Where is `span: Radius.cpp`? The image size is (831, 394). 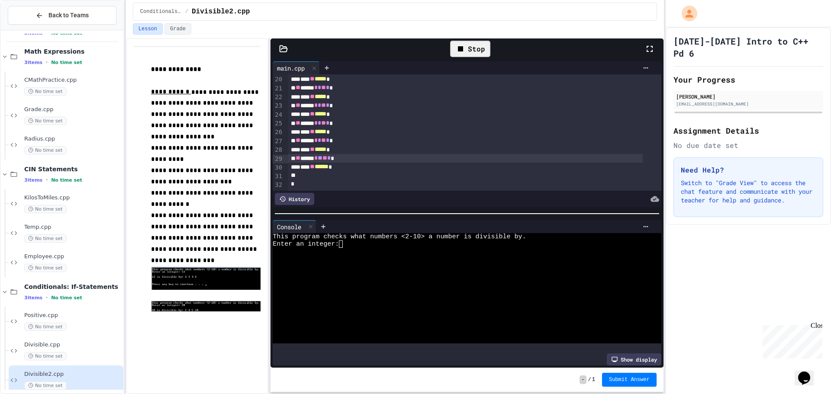
span: Radius.cpp is located at coordinates (73, 139).